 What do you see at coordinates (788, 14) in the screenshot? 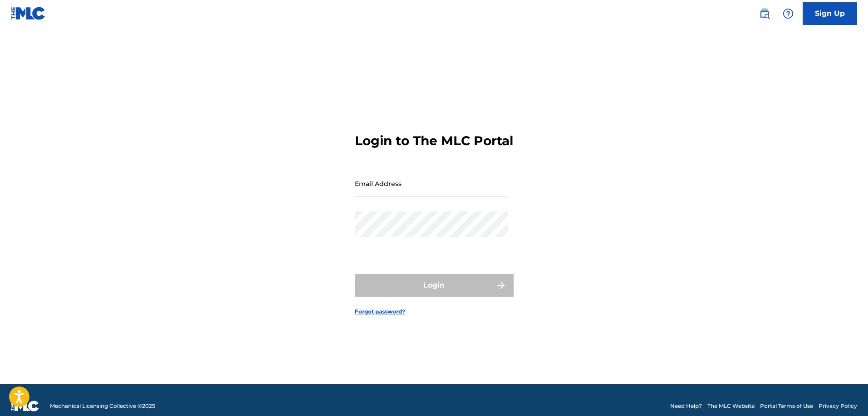
I see `img: help` at bounding box center [788, 14].